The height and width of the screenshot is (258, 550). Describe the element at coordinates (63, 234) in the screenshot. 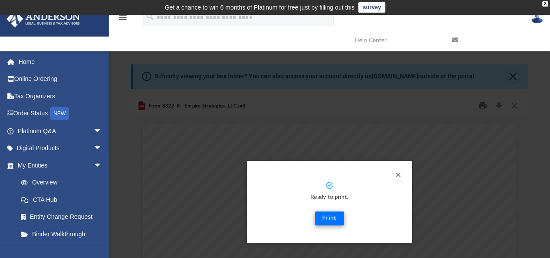

I see `a: Binder Walkthrough` at that location.